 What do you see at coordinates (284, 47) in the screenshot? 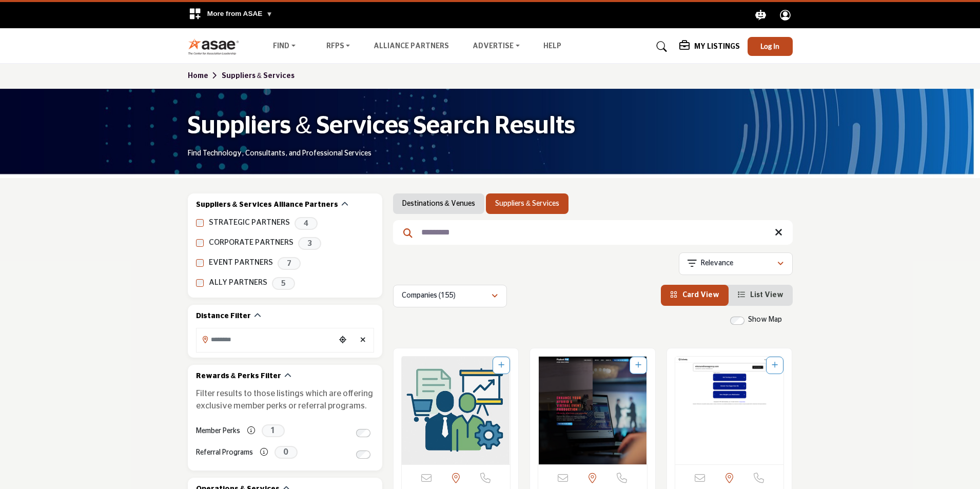
I see `a: Find` at bounding box center [284, 47].